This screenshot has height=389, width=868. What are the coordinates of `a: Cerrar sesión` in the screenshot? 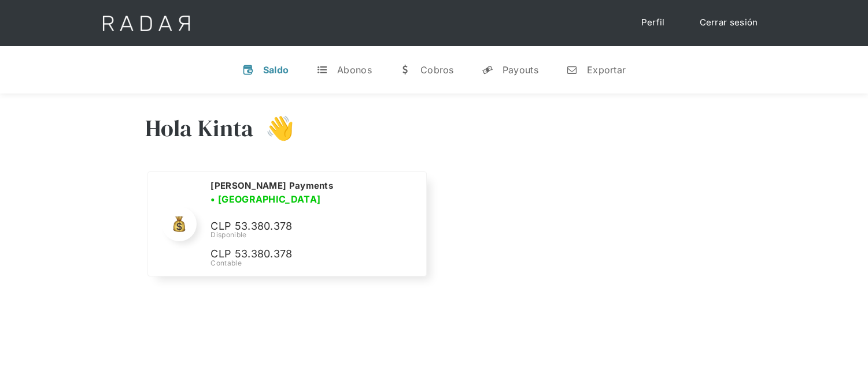 It's located at (729, 23).